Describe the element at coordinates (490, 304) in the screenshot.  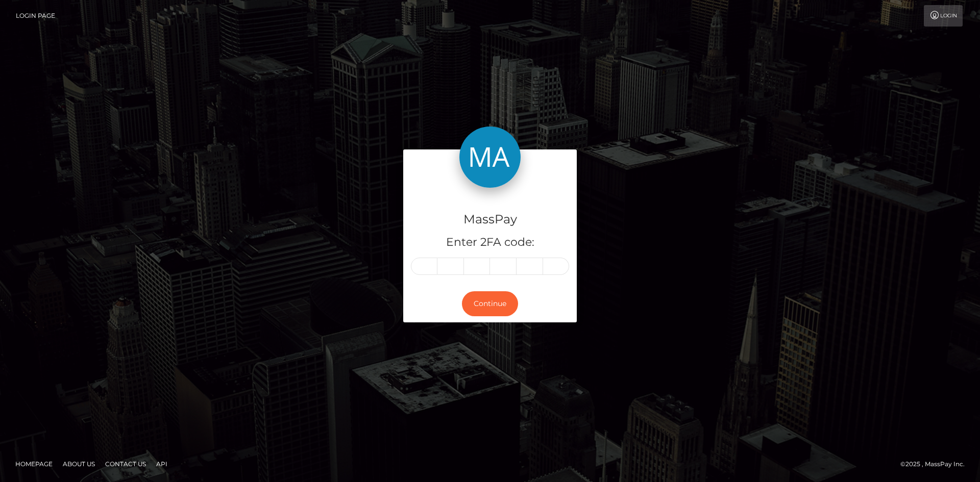
I see `button: Continue` at that location.